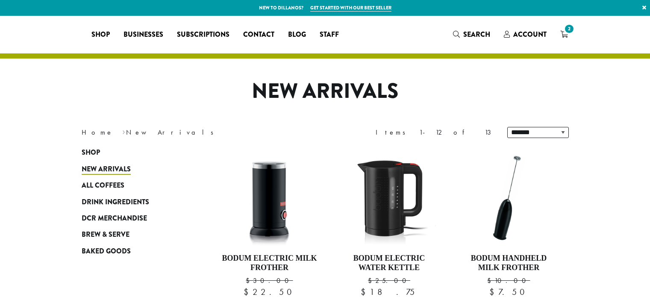 This screenshot has width=650, height=297. What do you see at coordinates (476, 34) in the screenshot?
I see `span: Search` at bounding box center [476, 34].